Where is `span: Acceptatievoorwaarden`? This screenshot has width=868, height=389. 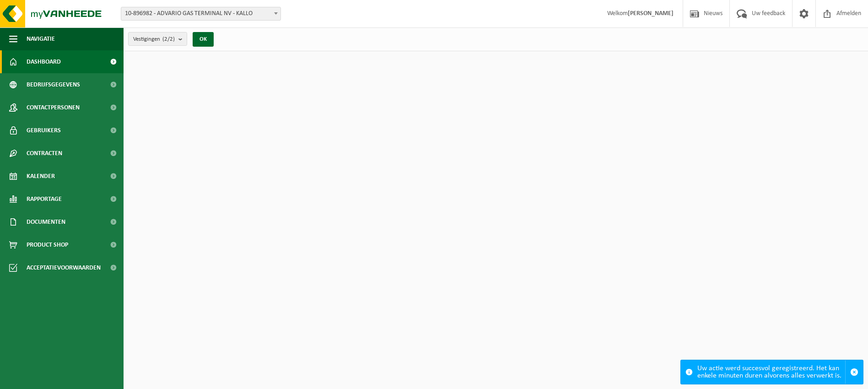
span: Acceptatievoorwaarden is located at coordinates (64, 268).